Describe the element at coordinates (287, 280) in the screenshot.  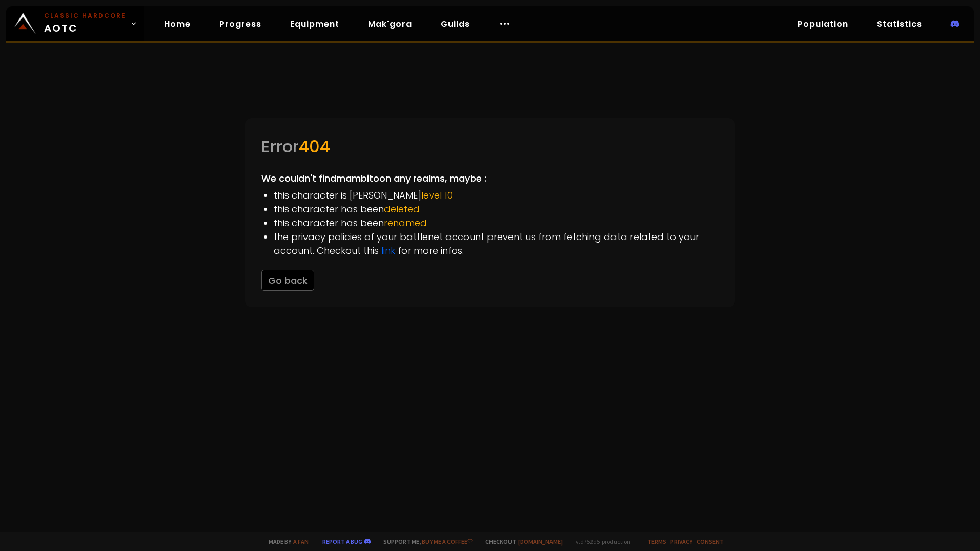
I see `a: Go back` at that location.